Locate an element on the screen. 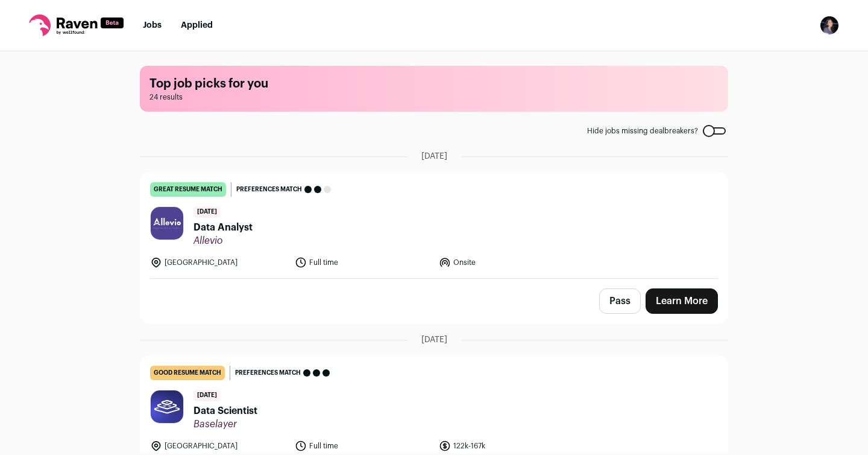  img: 0e9d74c6588ceb73fad3123c02db28cdc97c77db24fbfa47da797c9242b57e38.jpg is located at coordinates (167, 223).